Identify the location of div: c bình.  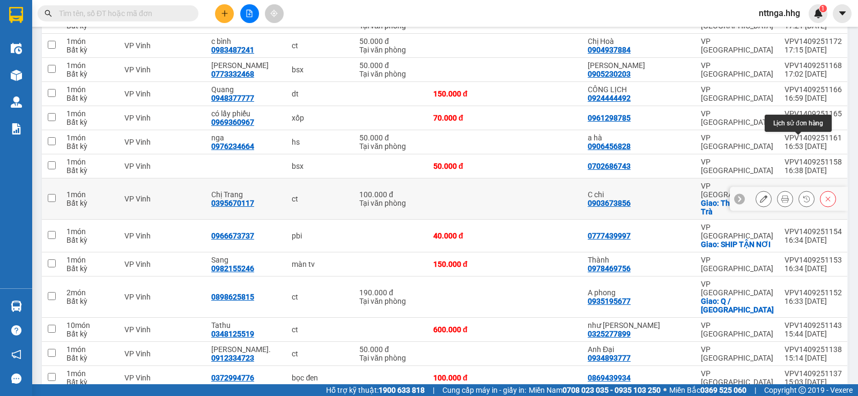
(246, 41).